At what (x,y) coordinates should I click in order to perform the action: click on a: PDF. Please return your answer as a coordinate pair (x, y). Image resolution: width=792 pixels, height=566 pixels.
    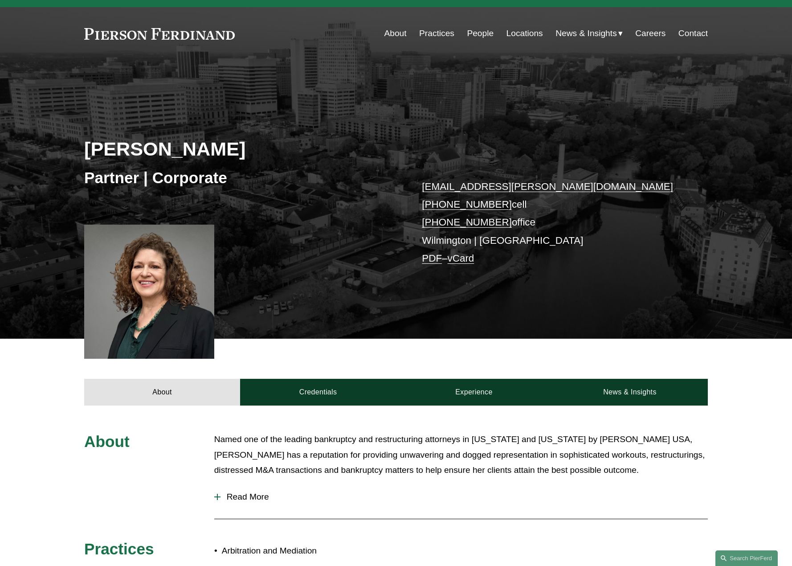
    Looking at the image, I should click on (432, 258).